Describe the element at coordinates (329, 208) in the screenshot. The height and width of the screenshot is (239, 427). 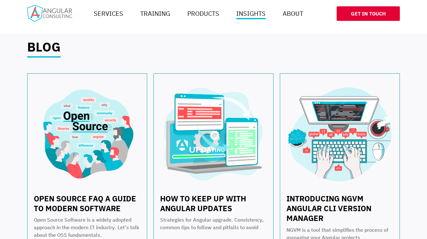
I see `a: Introducing NGVM Angular CLI Version Manager` at that location.